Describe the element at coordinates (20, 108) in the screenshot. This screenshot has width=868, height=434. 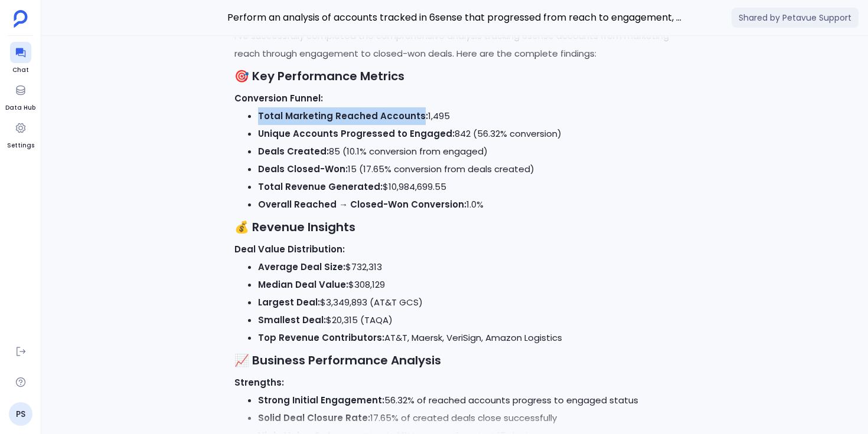
I see `span: Data Hub` at that location.